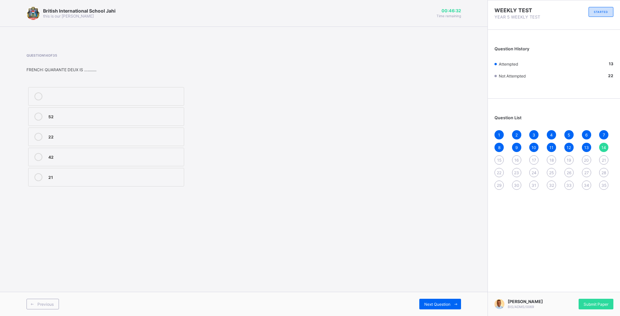 This screenshot has height=316, width=620. I want to click on span: 32, so click(551, 185).